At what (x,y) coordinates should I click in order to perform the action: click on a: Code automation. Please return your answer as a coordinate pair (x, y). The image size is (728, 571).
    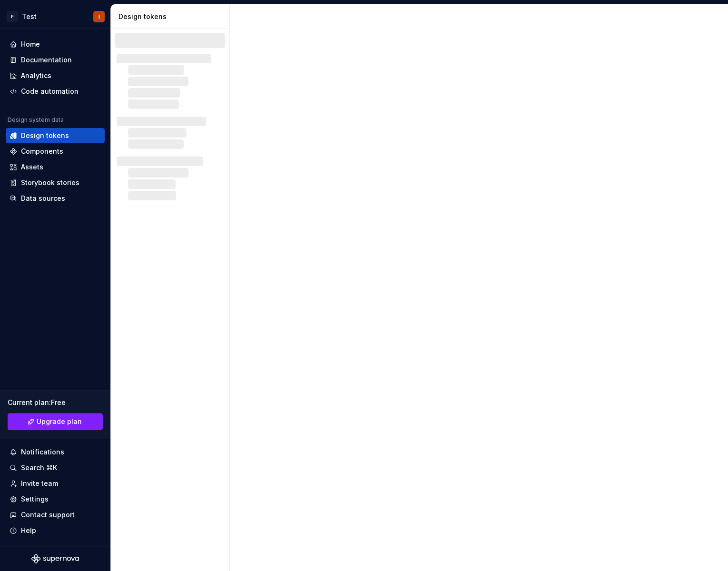
    Looking at the image, I should click on (55, 91).